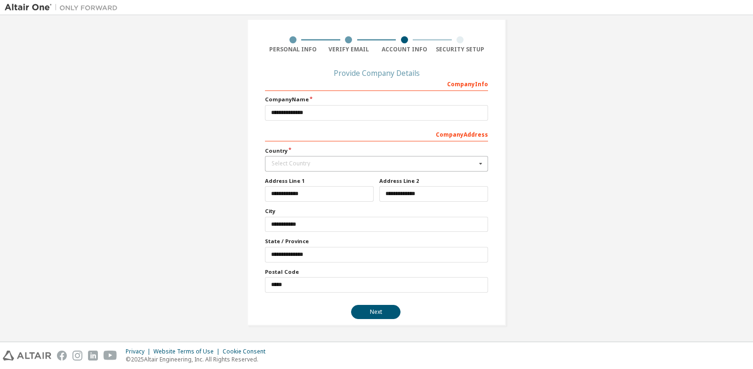 Image resolution: width=753 pixels, height=369 pixels. Describe the element at coordinates (377, 272) in the screenshot. I see `label: Postal Code` at that location.